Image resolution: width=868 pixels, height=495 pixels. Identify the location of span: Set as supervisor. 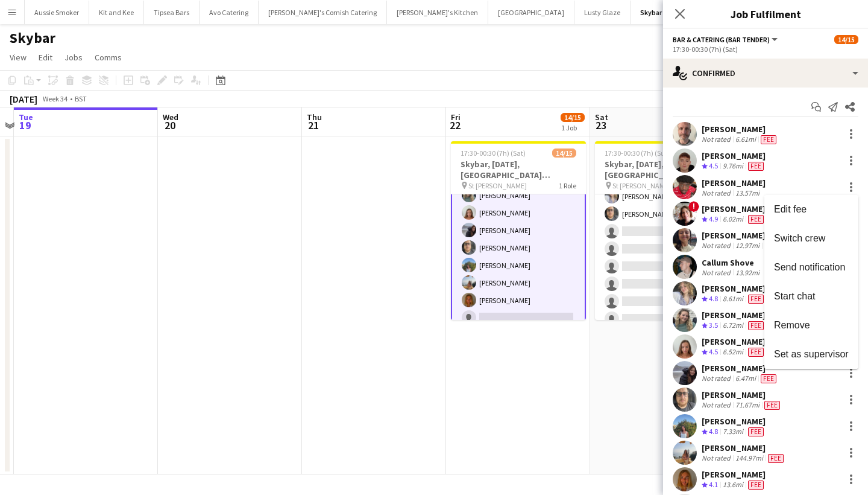
(811, 354).